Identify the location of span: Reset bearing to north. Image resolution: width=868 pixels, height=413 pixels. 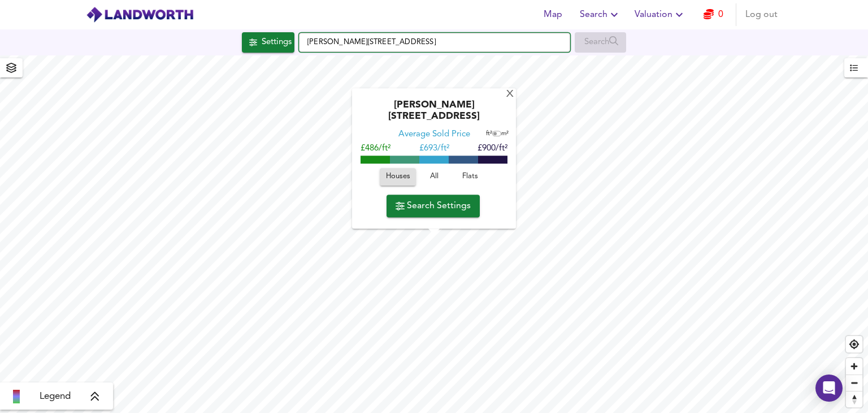
(854, 399).